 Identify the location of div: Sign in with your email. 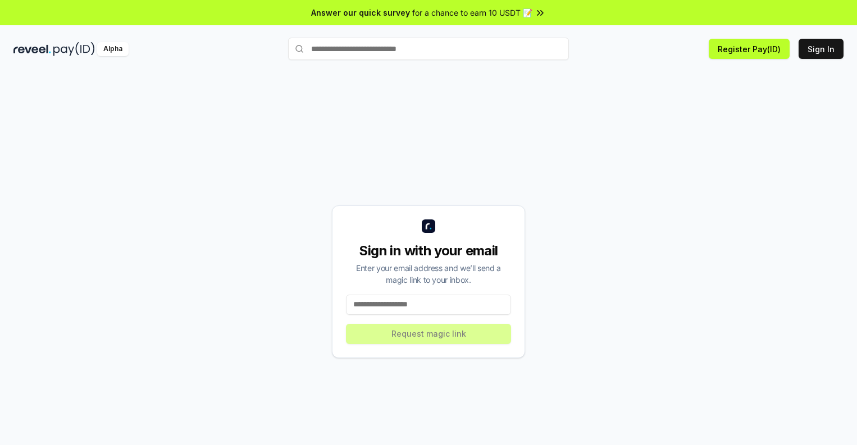
(428, 251).